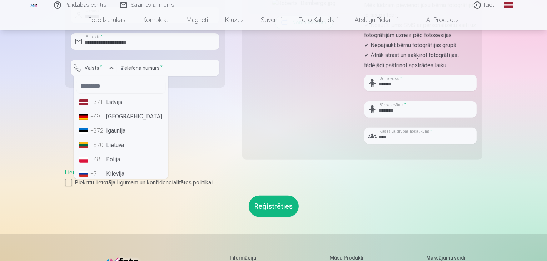  What do you see at coordinates (121, 174) in the screenshot?
I see `li: Krievija` at bounding box center [121, 174].